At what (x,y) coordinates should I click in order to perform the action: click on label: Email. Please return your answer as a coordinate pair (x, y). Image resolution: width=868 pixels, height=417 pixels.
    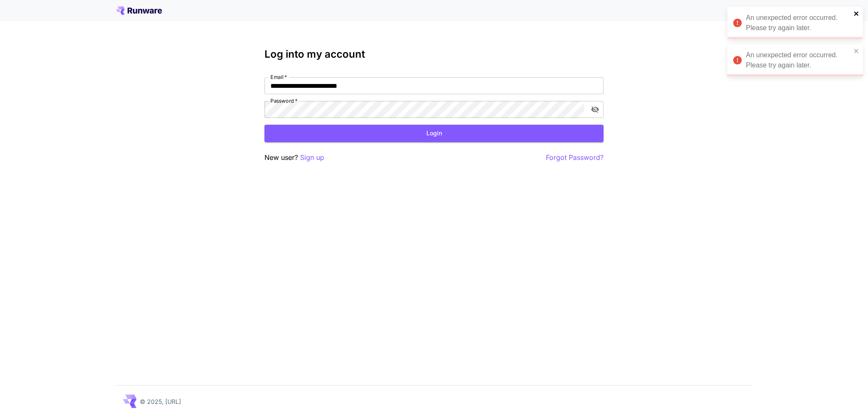
    Looking at the image, I should click on (278, 77).